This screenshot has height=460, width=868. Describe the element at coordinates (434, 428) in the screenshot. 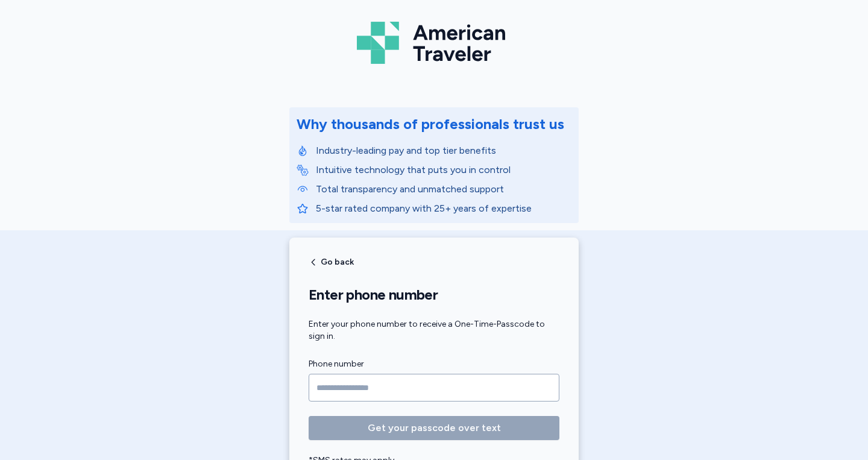

I see `span: Get your passcode over text` at that location.